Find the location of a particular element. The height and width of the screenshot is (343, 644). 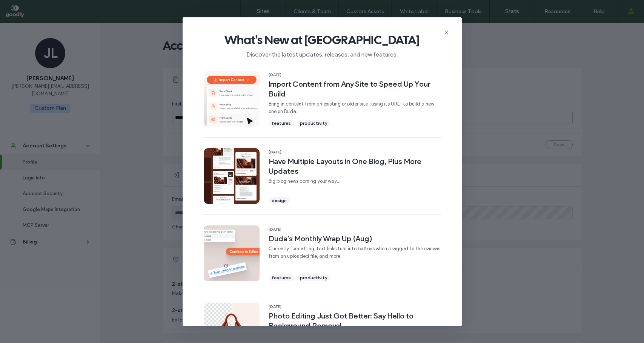

span: Discover the latest updates, releases, and new features. is located at coordinates (322, 53).